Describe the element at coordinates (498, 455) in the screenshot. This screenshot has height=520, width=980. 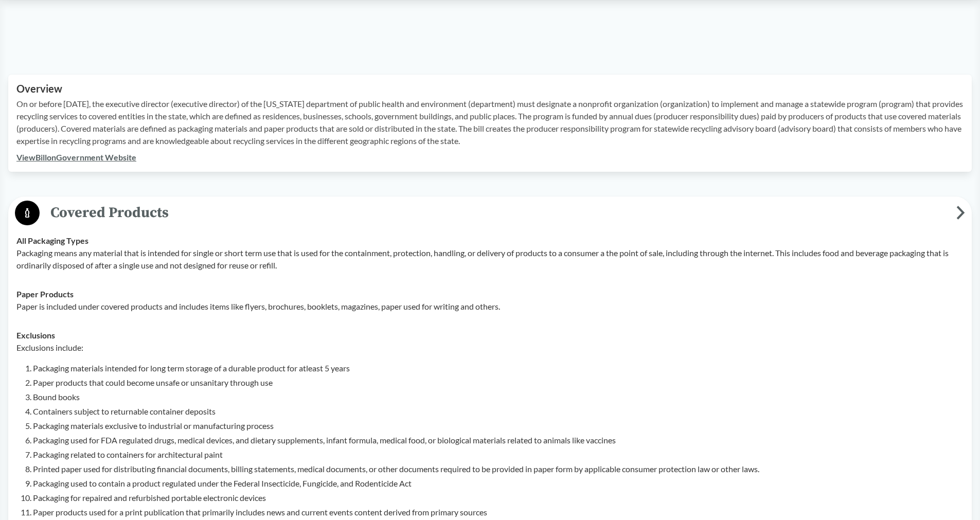
I see `li: Packaging related to containers for architectural paint` at that location.